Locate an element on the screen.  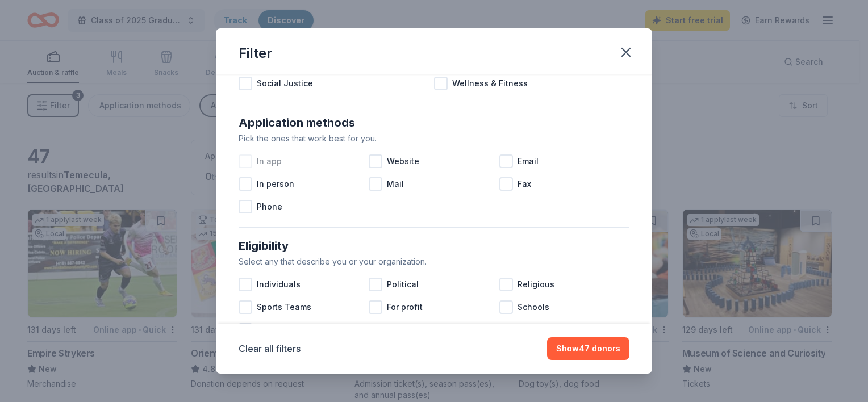
span: Political is located at coordinates (403, 285).